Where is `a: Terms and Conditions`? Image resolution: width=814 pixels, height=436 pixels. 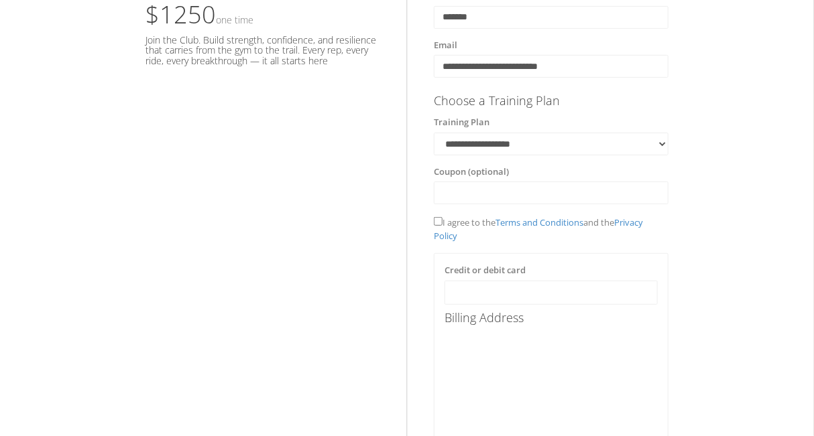 a: Terms and Conditions is located at coordinates (539, 223).